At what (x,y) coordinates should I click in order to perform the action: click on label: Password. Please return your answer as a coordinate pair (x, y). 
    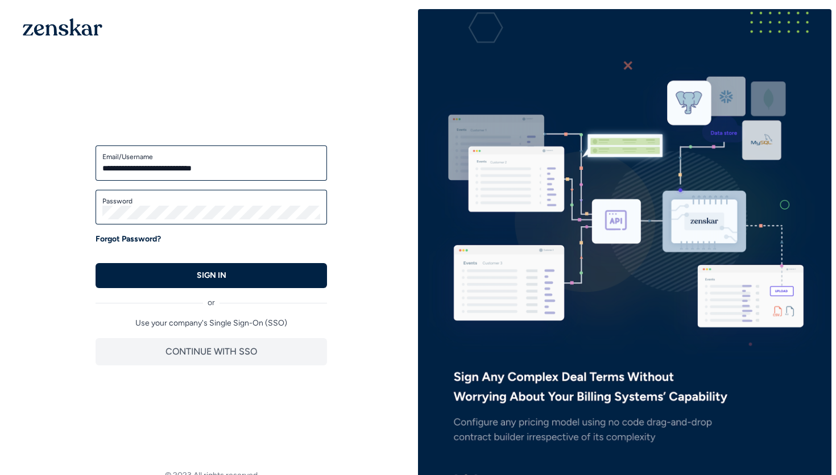
    Looking at the image, I should click on (211, 201).